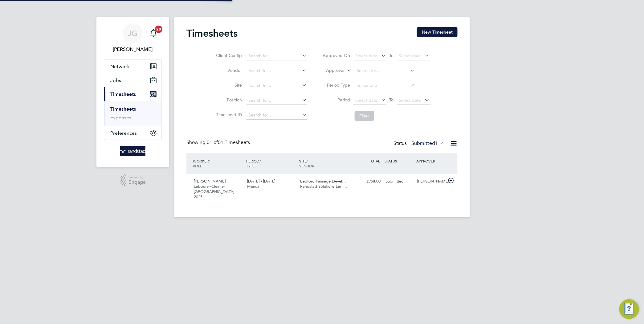 Image resolution: width=644 pixels, height=324 pixels. I want to click on div: Submitted, so click(399, 181).